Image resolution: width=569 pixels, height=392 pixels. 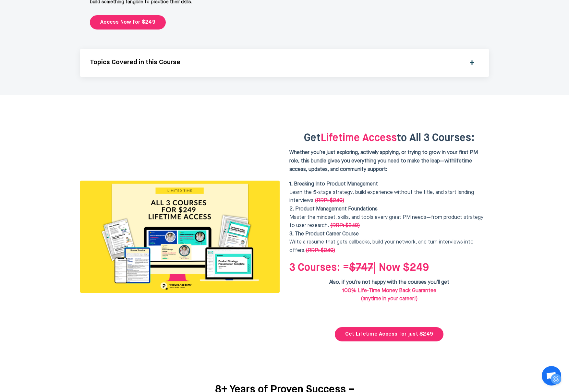 I want to click on a: Get Lifetime Access for just $249, so click(x=389, y=334).